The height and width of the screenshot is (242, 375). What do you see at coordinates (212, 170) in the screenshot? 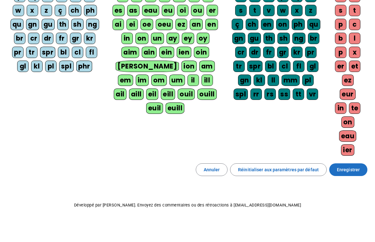
I see `button: Annuler` at bounding box center [212, 170].